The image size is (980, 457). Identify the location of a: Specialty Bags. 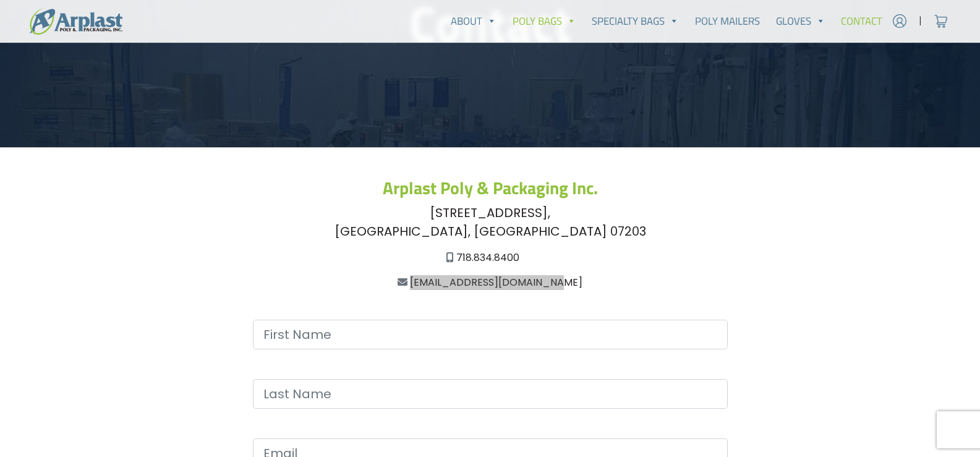
(636, 21).